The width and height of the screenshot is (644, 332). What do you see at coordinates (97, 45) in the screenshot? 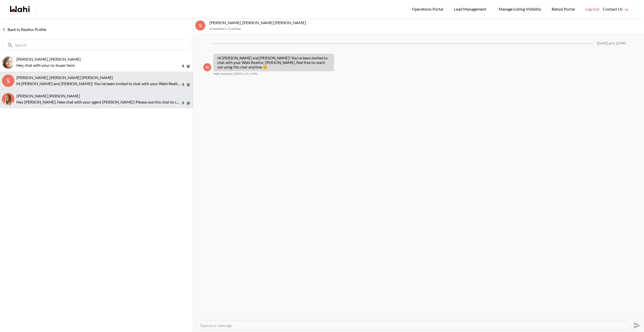
I see `input: Search` at bounding box center [97, 45].